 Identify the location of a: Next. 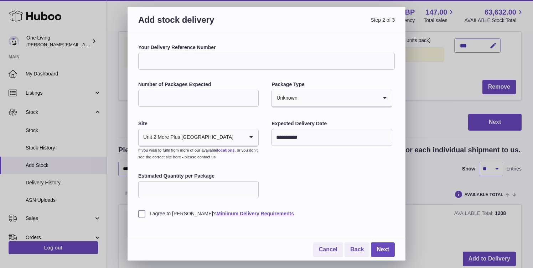
(383, 250).